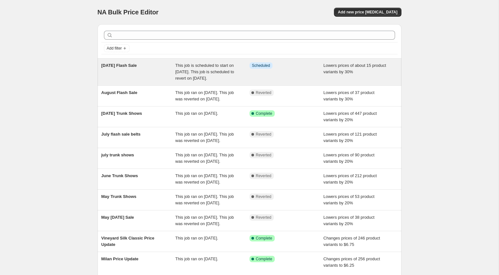 The image size is (499, 275). What do you see at coordinates (117, 48) in the screenshot?
I see `button: Add filter` at bounding box center [117, 48].